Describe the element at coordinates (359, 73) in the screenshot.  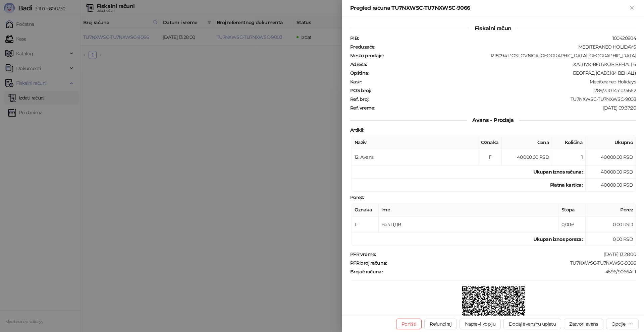
I see `strong: Opština :` at that location.